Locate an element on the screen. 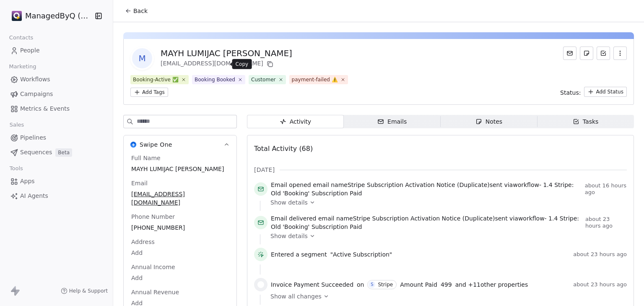  span: Sequences is located at coordinates (36, 152).